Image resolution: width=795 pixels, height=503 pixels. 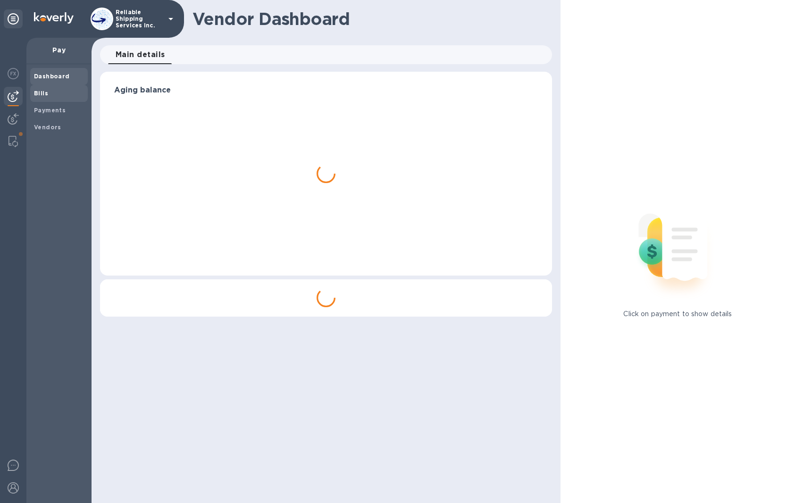 What do you see at coordinates (139, 19) in the screenshot?
I see `p: Reliable Shipping Services Inc.` at bounding box center [139, 19].